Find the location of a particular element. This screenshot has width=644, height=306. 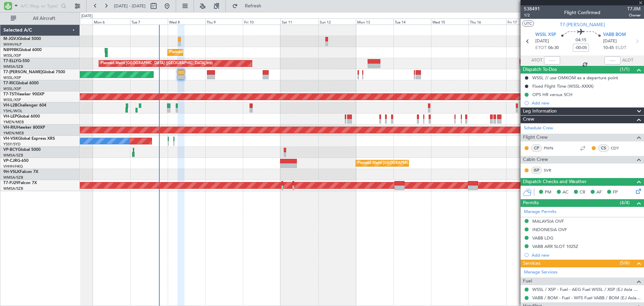

a: VP-CJRG-650 is located at coordinates (16, 161).